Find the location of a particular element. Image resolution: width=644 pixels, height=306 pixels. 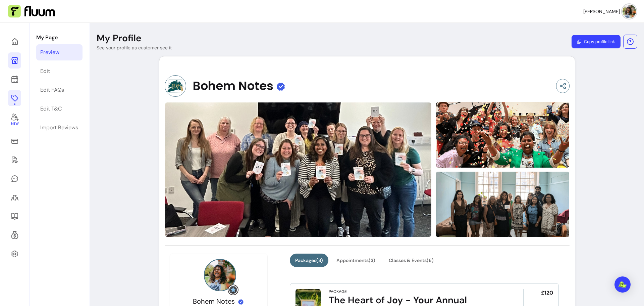

a: Edit is located at coordinates (60, 71).